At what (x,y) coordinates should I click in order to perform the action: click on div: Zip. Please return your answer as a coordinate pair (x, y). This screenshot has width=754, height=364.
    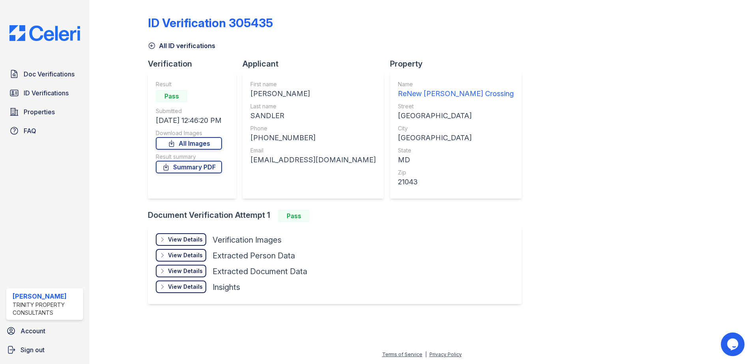
    Looking at the image, I should click on (456, 173).